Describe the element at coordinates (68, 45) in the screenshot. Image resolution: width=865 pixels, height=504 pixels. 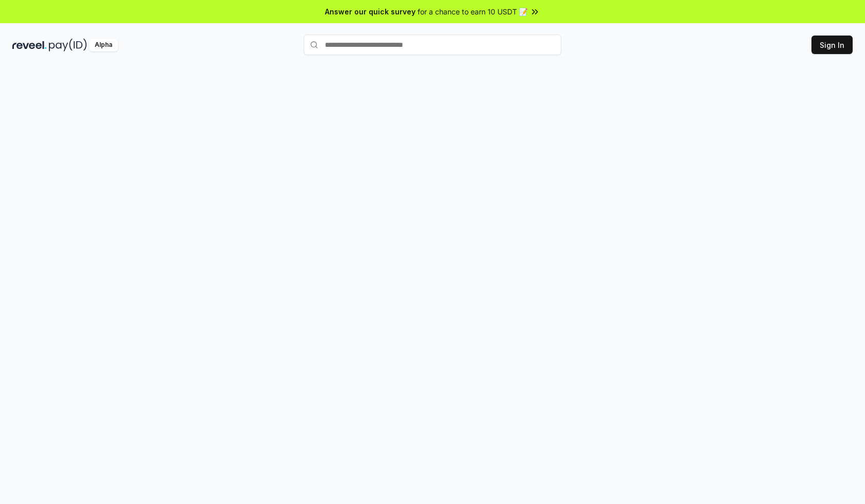
I see `img: pay_id` at that location.